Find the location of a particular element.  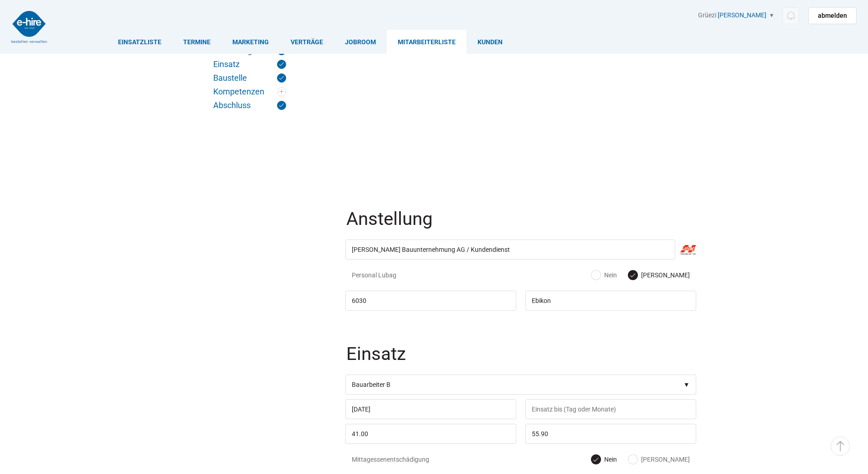

div: Grüezi is located at coordinates (778, 18).